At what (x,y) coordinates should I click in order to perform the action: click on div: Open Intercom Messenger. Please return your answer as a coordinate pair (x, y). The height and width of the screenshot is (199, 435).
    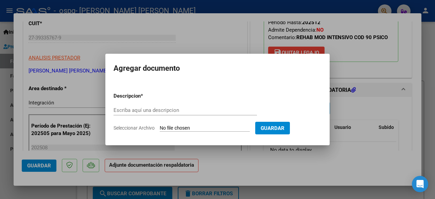
    Looking at the image, I should click on (420, 184).